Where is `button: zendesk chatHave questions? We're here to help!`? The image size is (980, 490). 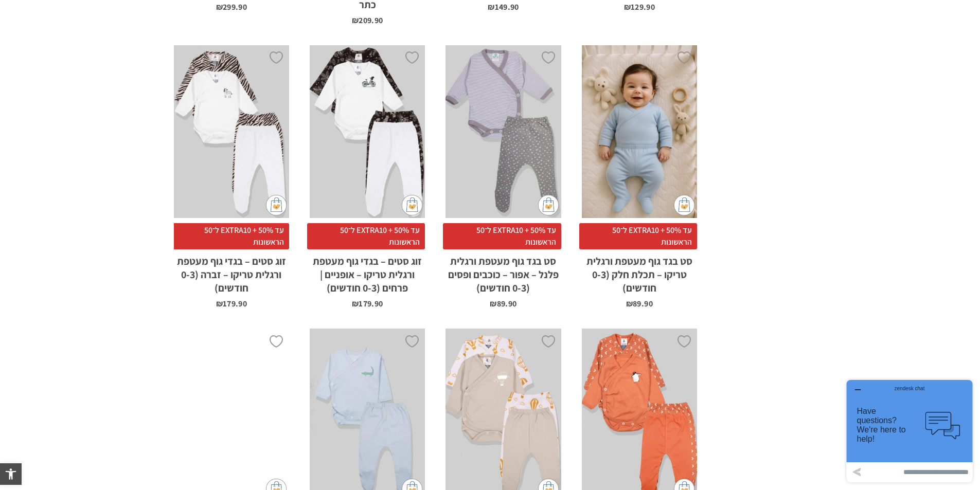
button: zendesk chatHave questions? We're here to help! is located at coordinates (67, 46).